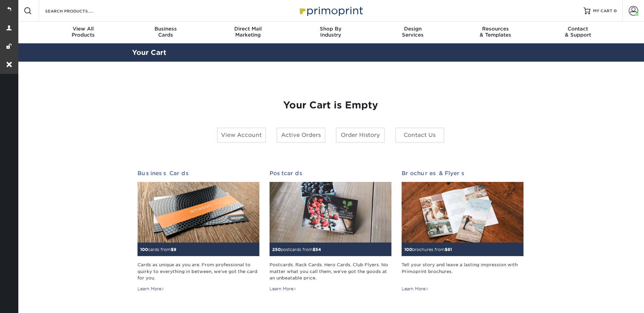  I want to click on span: 61, so click(450, 250).